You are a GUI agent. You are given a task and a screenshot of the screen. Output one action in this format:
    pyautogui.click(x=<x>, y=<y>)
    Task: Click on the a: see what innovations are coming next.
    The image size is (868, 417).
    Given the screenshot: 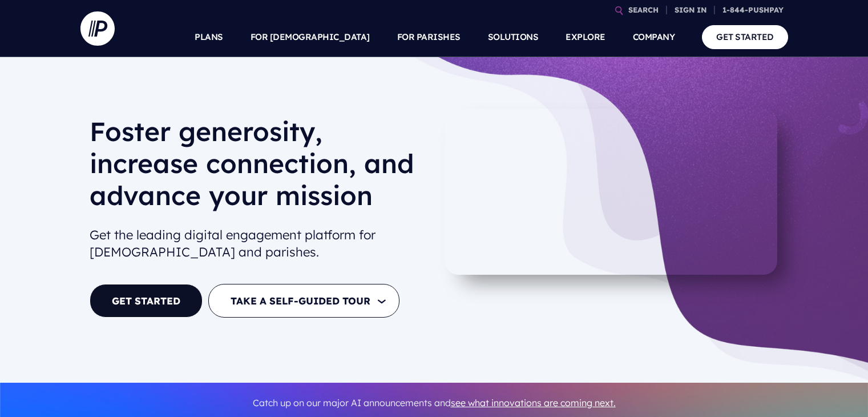 What is the action you would take?
    pyautogui.click(x=533, y=403)
    